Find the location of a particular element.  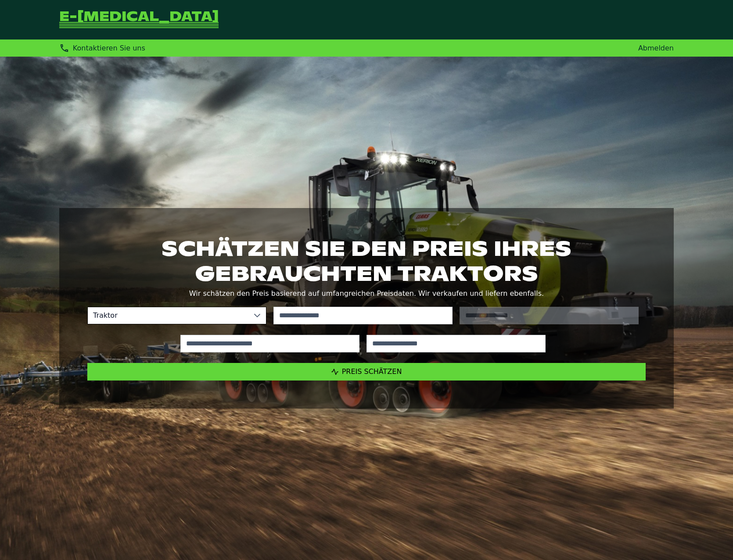

p: Wir schätzen den Preis basierend auf umfangreichen Preisdaten. Wir verkaufen und liefern ebenfalls. is located at coordinates (366, 293).